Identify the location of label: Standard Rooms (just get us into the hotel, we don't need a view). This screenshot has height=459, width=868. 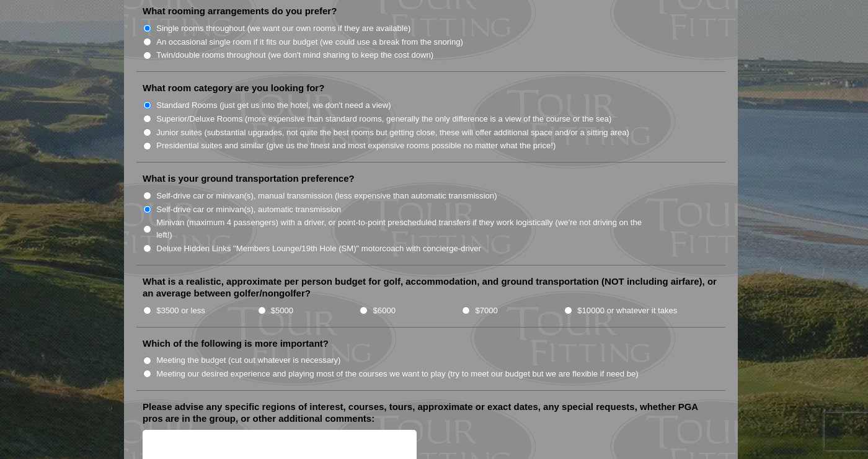
(274, 106).